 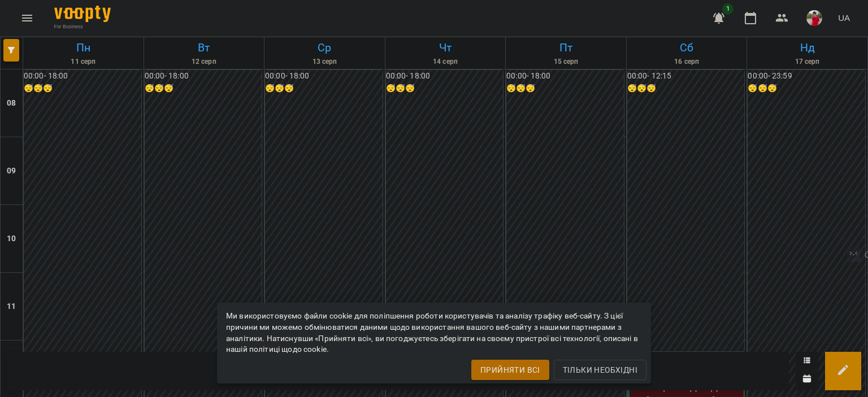 What do you see at coordinates (83, 62) in the screenshot?
I see `h6: 11 серп` at bounding box center [83, 62].